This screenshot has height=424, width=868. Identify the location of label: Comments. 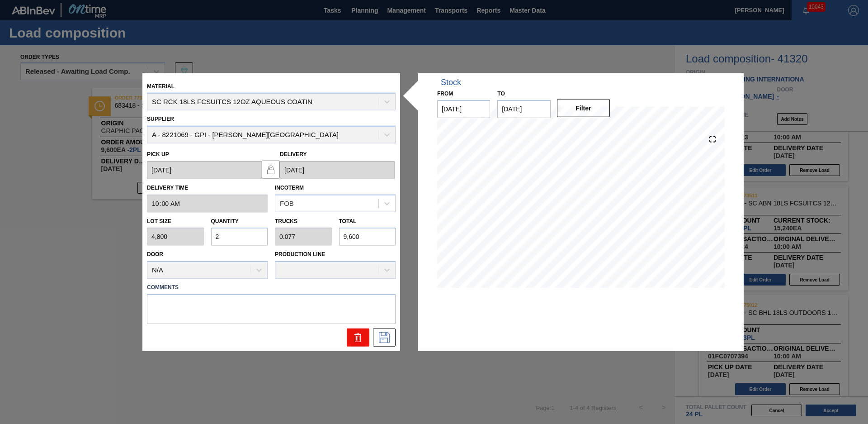
(271, 287).